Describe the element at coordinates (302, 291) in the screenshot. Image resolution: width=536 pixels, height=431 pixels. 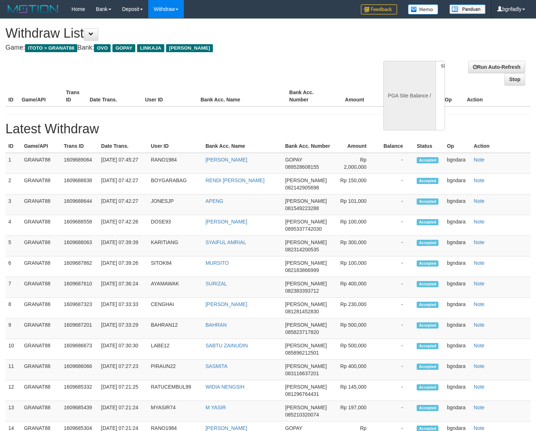
I see `span: 082383393712` at that location.